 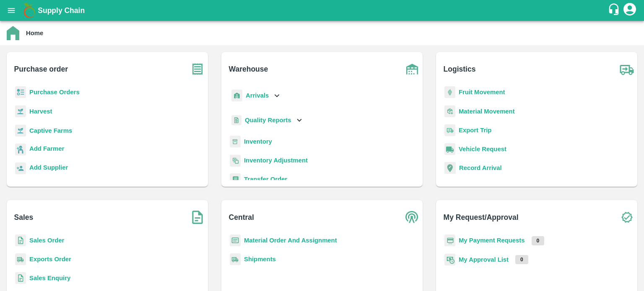 What do you see at coordinates (460, 69) in the screenshot?
I see `b: Logistics` at bounding box center [460, 69].